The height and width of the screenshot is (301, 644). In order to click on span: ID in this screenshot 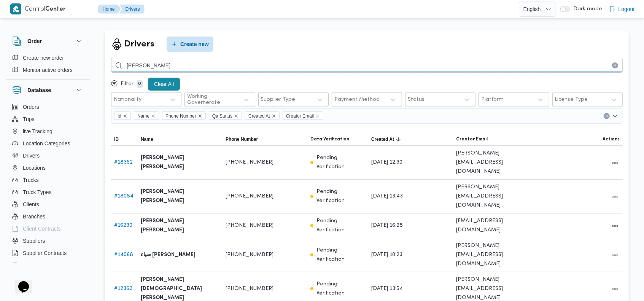, I will do `click(117, 139)`.